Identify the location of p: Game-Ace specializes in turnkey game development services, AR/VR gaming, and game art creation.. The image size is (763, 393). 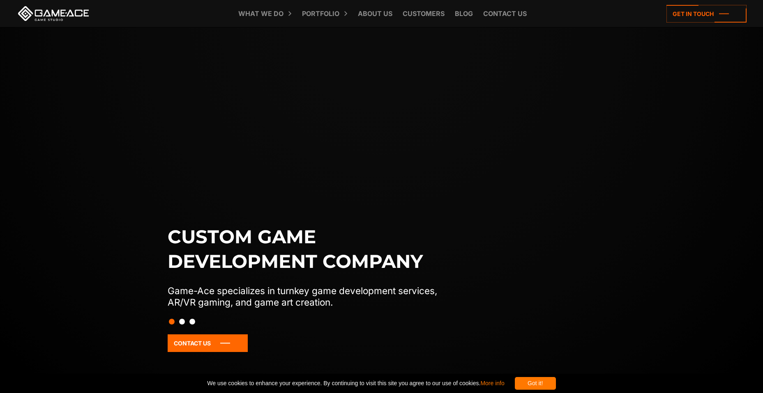
(311, 297).